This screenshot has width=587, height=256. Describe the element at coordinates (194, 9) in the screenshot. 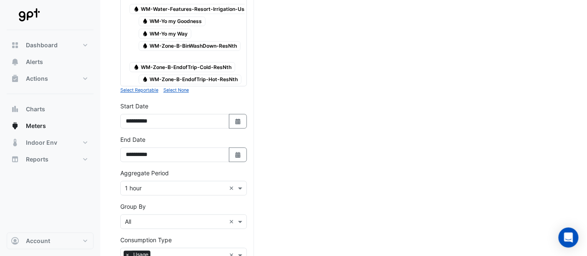

I see `span: WM-Water-Features-Resort-Irrigation-Usage` at that location.